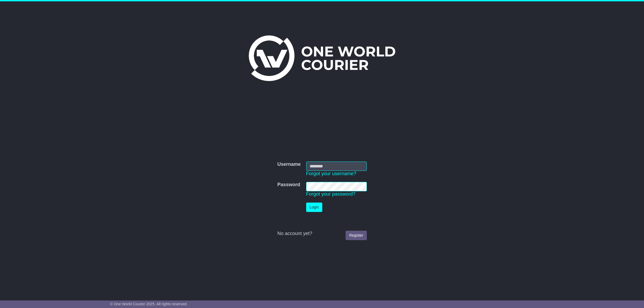 The image size is (644, 308). I want to click on img: One World, so click(322, 58).